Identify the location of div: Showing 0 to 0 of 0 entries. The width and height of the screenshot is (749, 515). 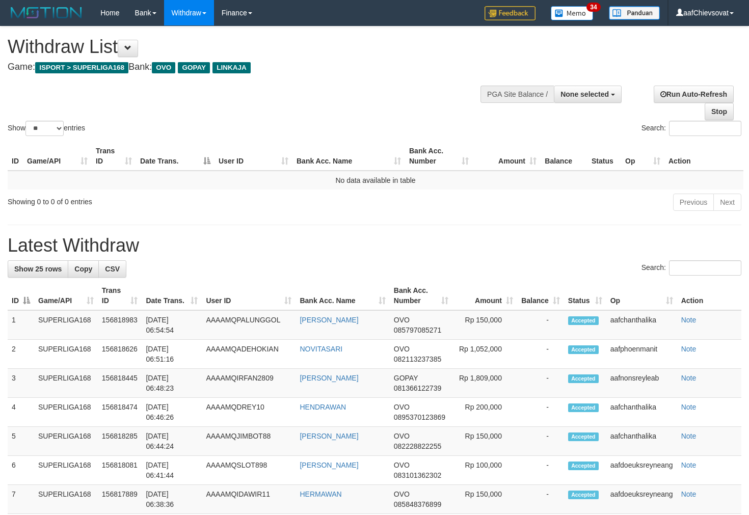
(156, 200).